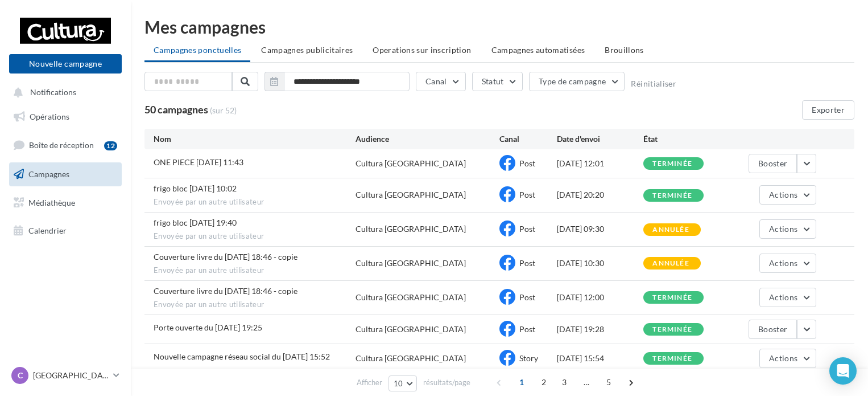  I want to click on div: Audience, so click(427, 139).